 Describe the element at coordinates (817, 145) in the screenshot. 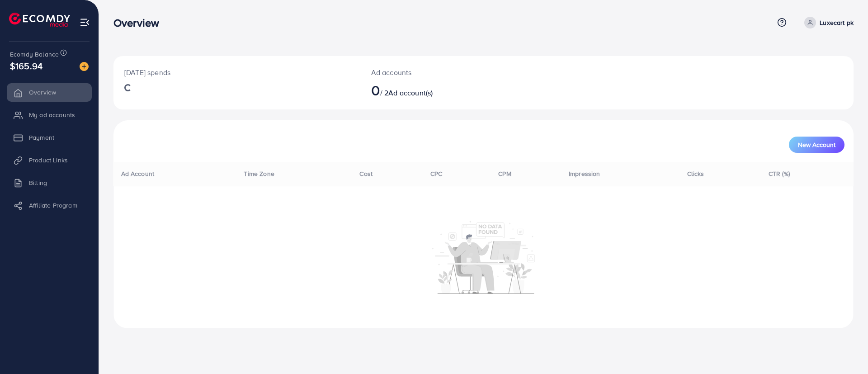

I see `button: New Account` at that location.